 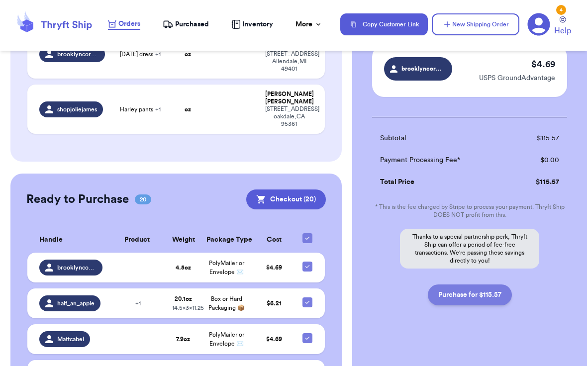 What do you see at coordinates (543, 64) in the screenshot?
I see `p: $ 4.69` at bounding box center [543, 64].